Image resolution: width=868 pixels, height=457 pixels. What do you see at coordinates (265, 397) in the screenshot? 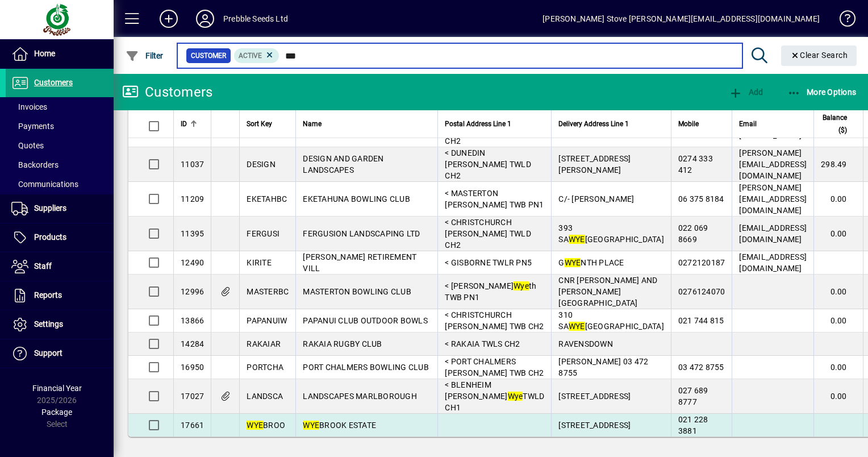
I see `span: LANDSCA` at bounding box center [265, 397].